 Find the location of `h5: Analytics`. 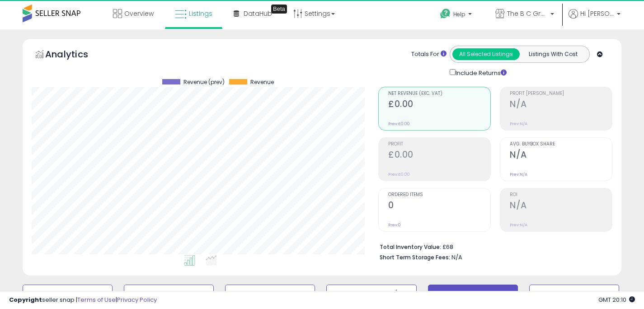

h5: Analytics is located at coordinates (76, 55).